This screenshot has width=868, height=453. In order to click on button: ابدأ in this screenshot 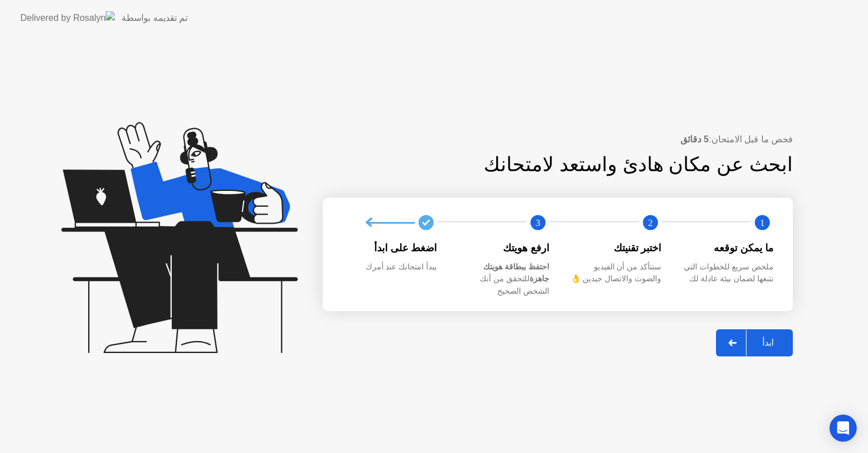, I will do `click(754, 343)`.